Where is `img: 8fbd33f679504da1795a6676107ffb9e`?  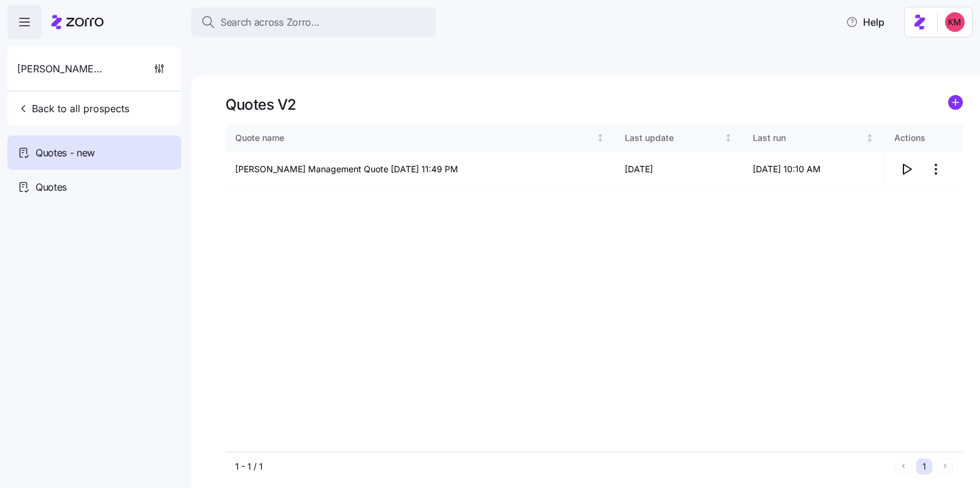
img: 8fbd33f679504da1795a6676107ffb9e is located at coordinates (954, 22).